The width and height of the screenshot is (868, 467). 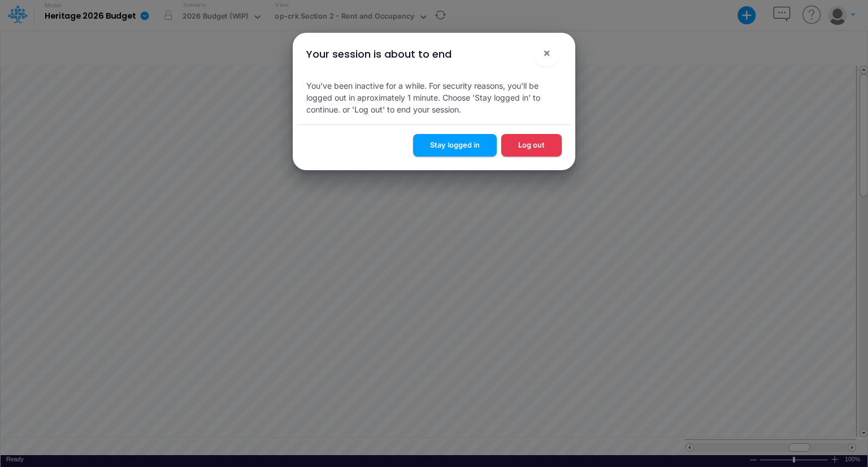 What do you see at coordinates (434, 97) in the screenshot?
I see `div: You've been inactive for a while. For security reasons, you'll be logged out in aproximately 1 mi...` at bounding box center [434, 97].